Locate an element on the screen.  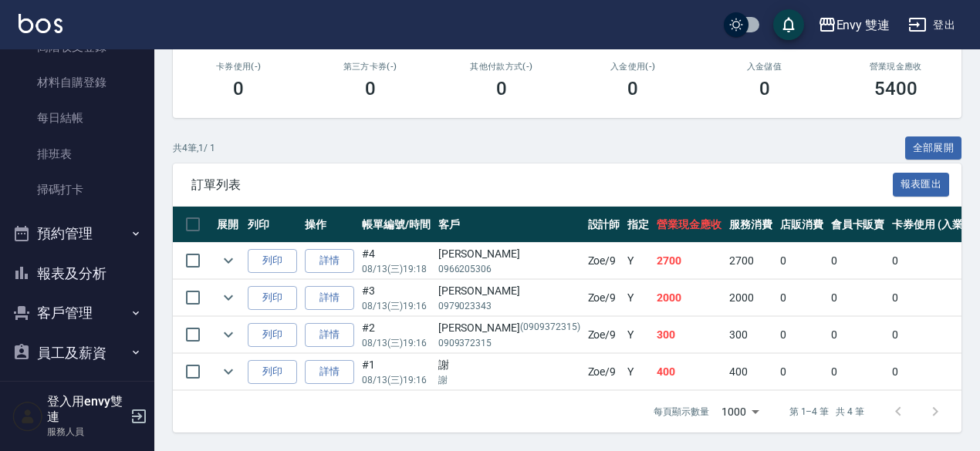
p: 0966205306 is located at coordinates (510, 269).